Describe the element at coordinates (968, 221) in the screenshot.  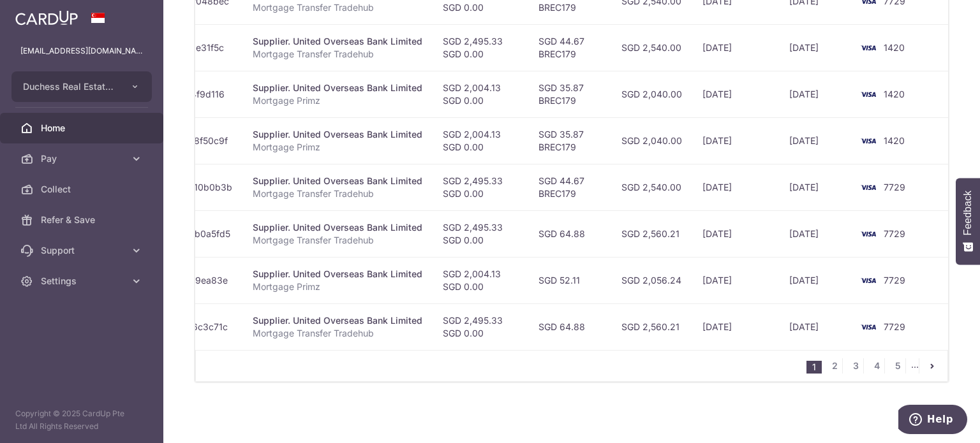
I see `button: Feedback - Show survey` at that location.